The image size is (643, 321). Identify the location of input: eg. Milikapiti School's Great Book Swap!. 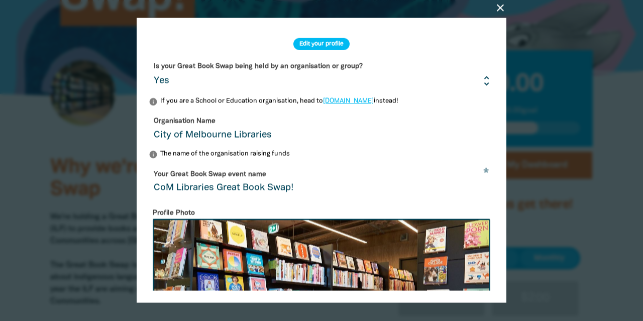
(322, 182).